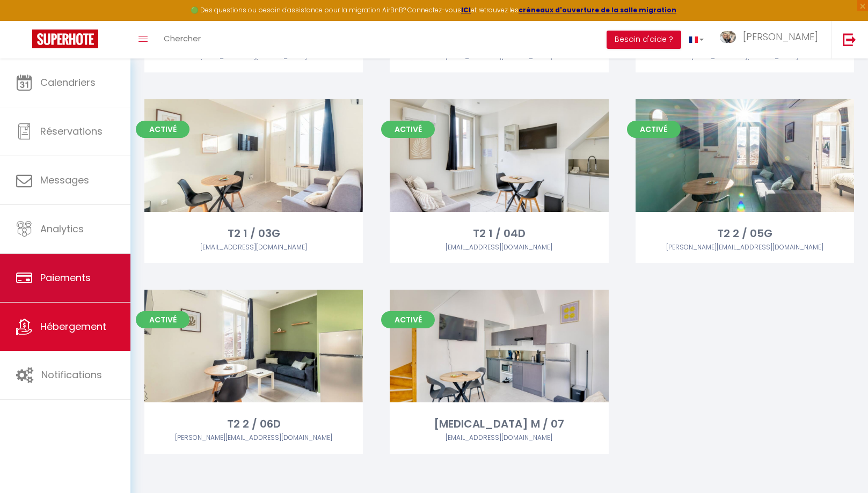  I want to click on a: créneaux d'ouverture de la salle migration, so click(597, 10).